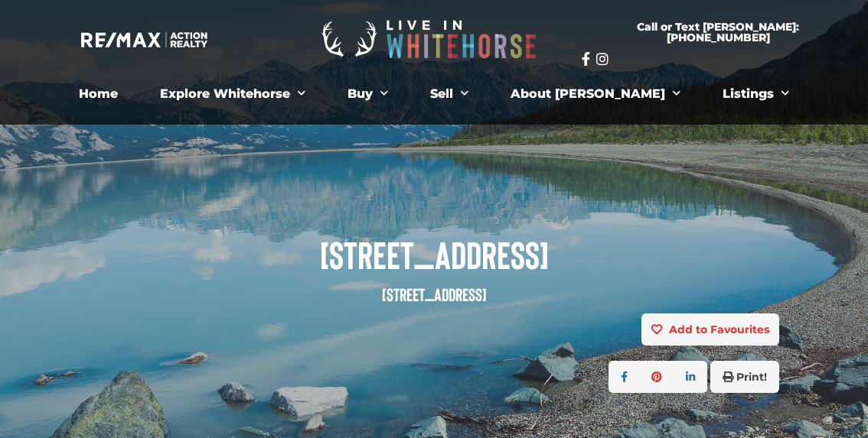  Describe the element at coordinates (744, 377) in the screenshot. I see `button: Print!` at that location.